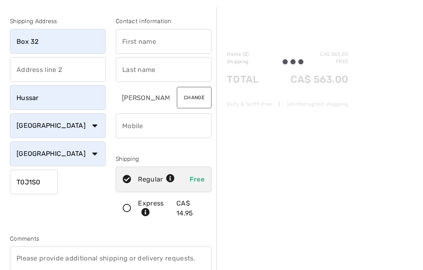 The height and width of the screenshot is (270, 423). I want to click on div: Regular, so click(156, 179).